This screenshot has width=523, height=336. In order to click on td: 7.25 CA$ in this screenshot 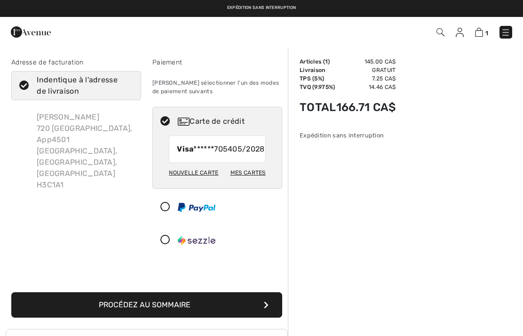, I will do `click(366, 79)`.